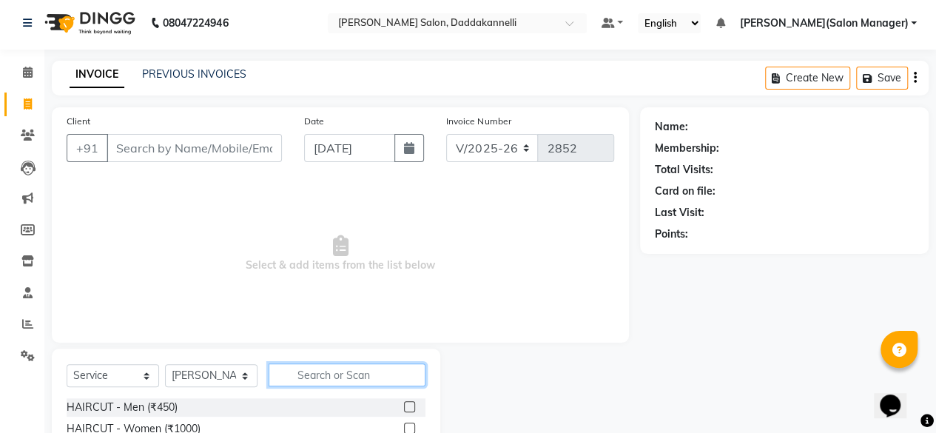  I want to click on span: Select & add items from the list below, so click(340, 254).